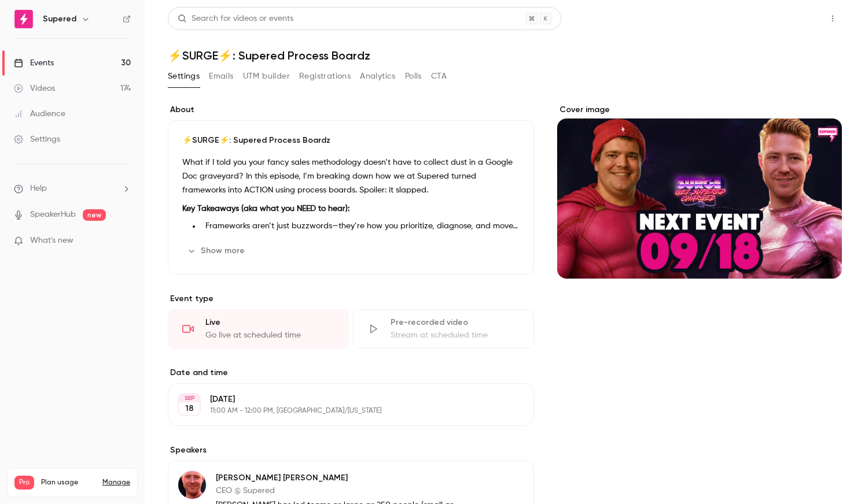 This screenshot has width=865, height=504. Describe the element at coordinates (217, 251) in the screenshot. I see `button: Show more` at that location.